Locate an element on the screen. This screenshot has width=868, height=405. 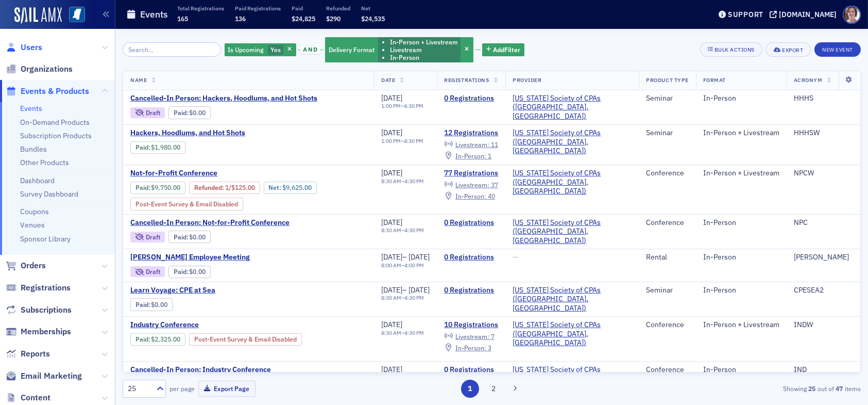
span: 40 is located at coordinates (492, 196).